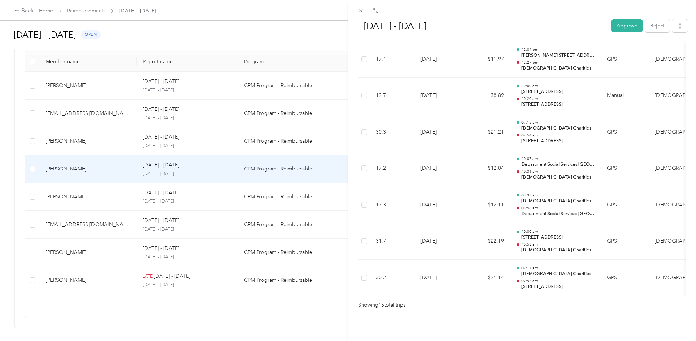 This screenshot has height=341, width=696. I want to click on p: 07:54 am, so click(558, 135).